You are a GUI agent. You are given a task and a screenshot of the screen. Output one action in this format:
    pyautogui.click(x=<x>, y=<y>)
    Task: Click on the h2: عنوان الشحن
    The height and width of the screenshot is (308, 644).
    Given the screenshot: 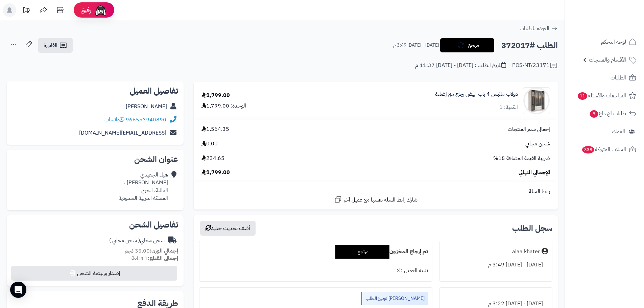 What is the action you would take?
    pyautogui.click(x=95, y=159)
    